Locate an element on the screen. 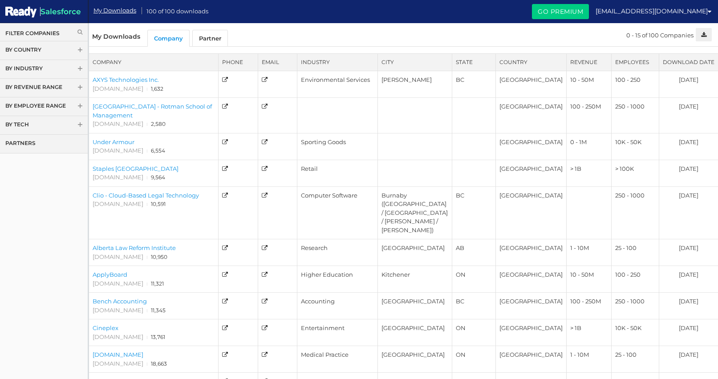 This screenshot has height=379, width=718. a: Partner is located at coordinates (210, 38).